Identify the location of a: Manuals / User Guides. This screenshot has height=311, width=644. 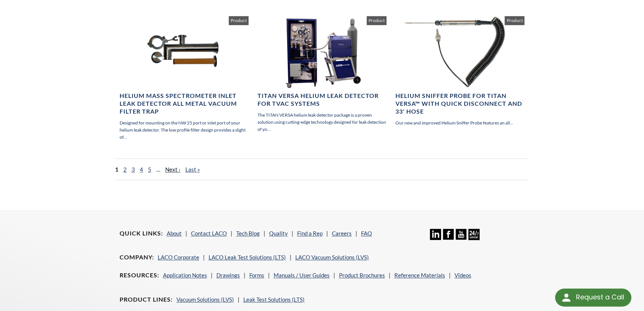
(302, 275).